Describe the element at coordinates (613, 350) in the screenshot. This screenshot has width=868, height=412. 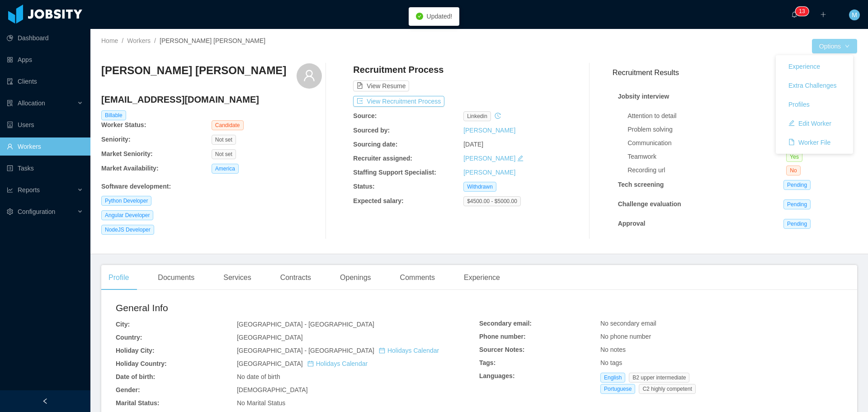
I see `span: No notes` at that location.